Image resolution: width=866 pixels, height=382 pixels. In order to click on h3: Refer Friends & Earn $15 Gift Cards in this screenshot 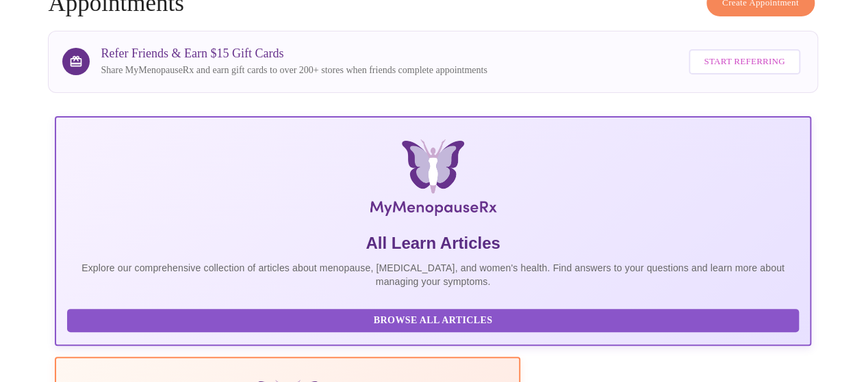, I will do `click(294, 53)`.